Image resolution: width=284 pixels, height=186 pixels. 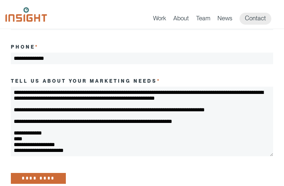 I want to click on label: Tell us about your marketing needs, so click(x=86, y=81).